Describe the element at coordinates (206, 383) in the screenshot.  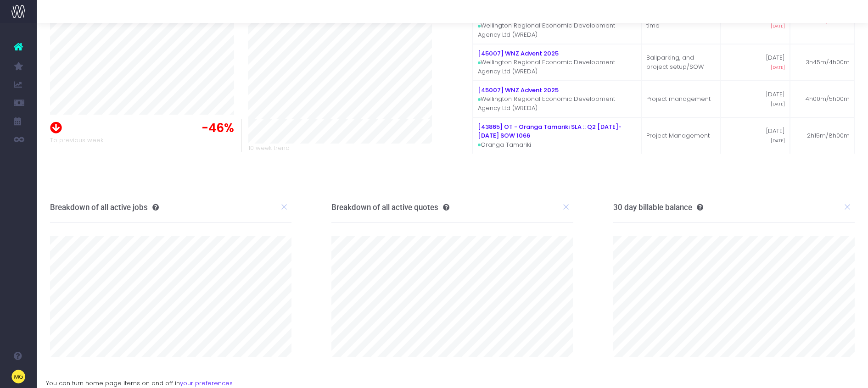
I see `a: your preferences` at that location.